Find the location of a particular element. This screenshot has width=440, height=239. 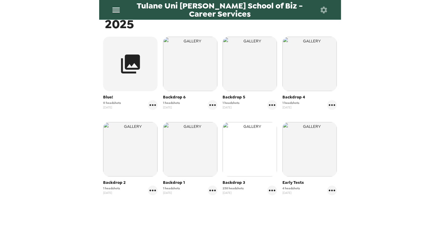

span: 258 headshots is located at coordinates (233, 188).